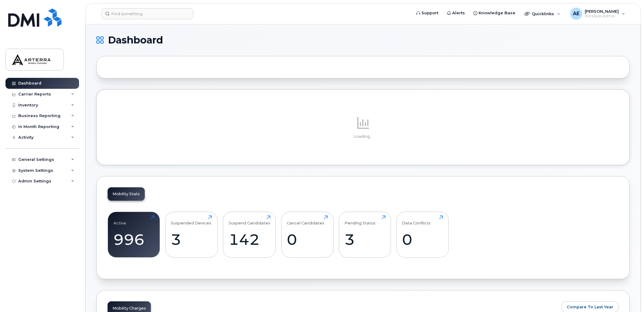 The width and height of the screenshot is (644, 312). I want to click on a: Data Conflicts0, so click(422, 235).